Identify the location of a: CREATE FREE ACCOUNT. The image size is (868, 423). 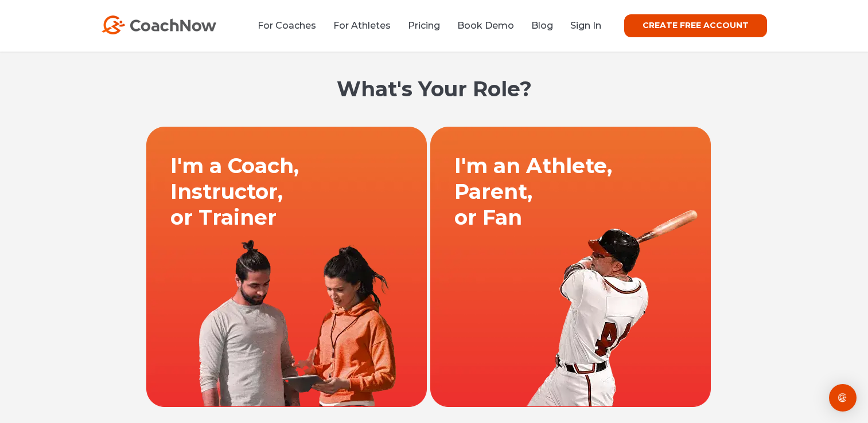
(695, 26).